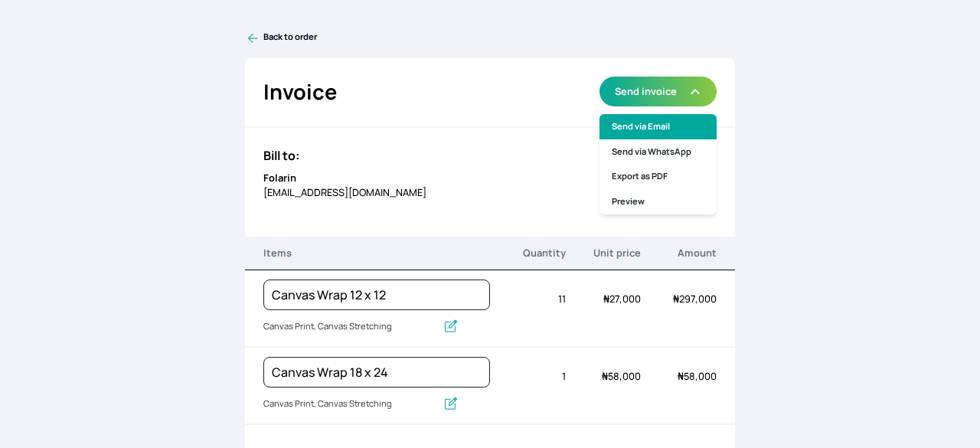 This screenshot has height=448, width=980. I want to click on a: Send via Email, so click(657, 126).